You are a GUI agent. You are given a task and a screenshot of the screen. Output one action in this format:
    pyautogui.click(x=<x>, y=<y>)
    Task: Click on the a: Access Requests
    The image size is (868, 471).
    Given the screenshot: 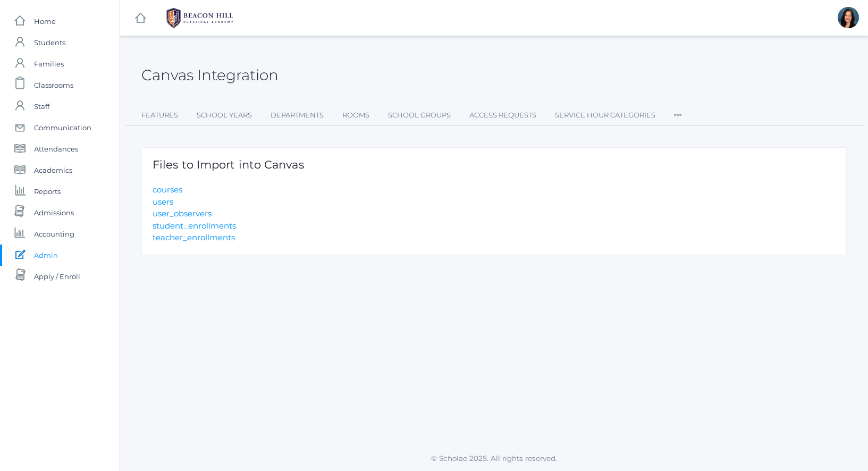 What is the action you would take?
    pyautogui.click(x=503, y=115)
    